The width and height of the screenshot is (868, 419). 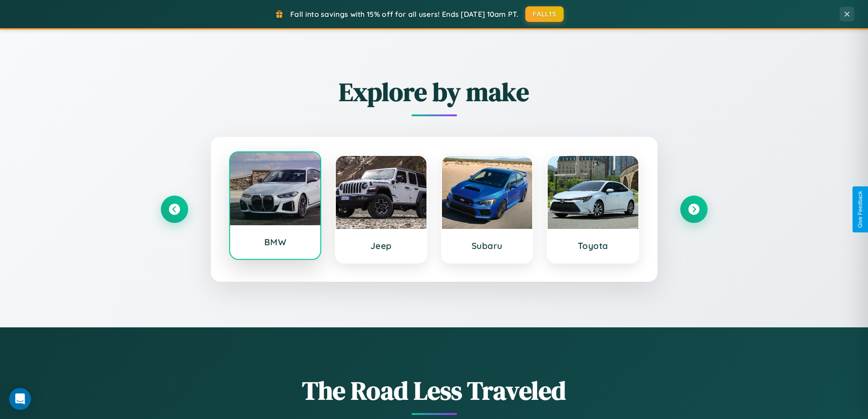 I want to click on h3: BMW, so click(x=275, y=242).